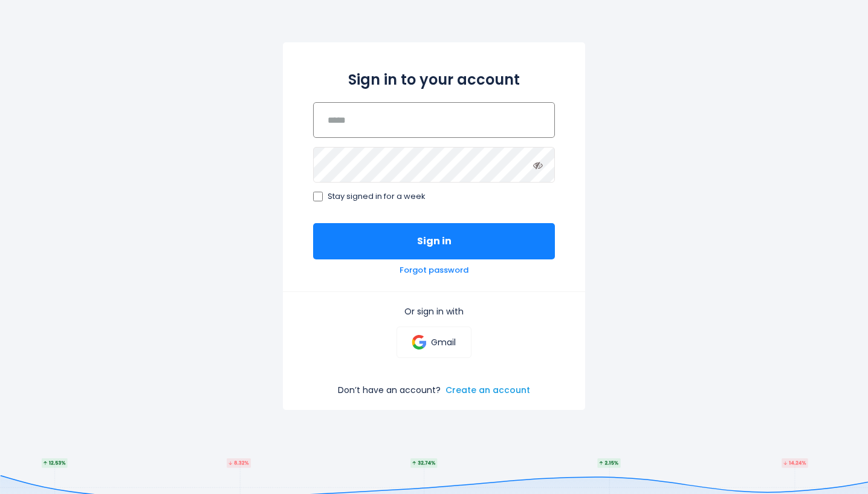 This screenshot has height=494, width=868. I want to click on span: Stay signed in for a week, so click(377, 196).